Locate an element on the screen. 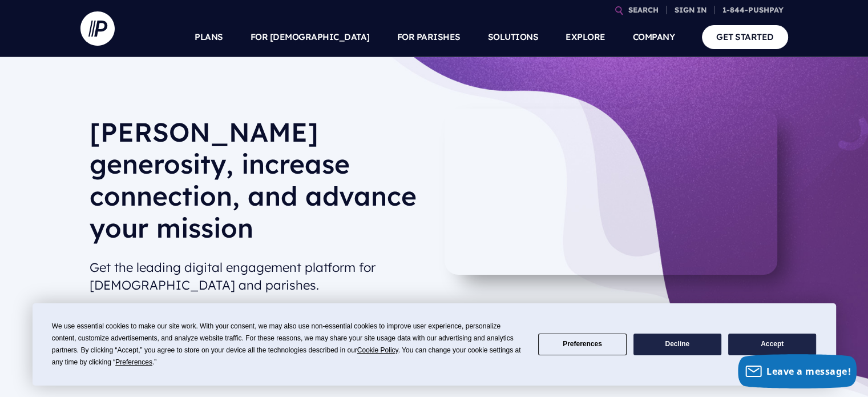 Image resolution: width=868 pixels, height=397 pixels. button: Decline is located at coordinates (678, 345).